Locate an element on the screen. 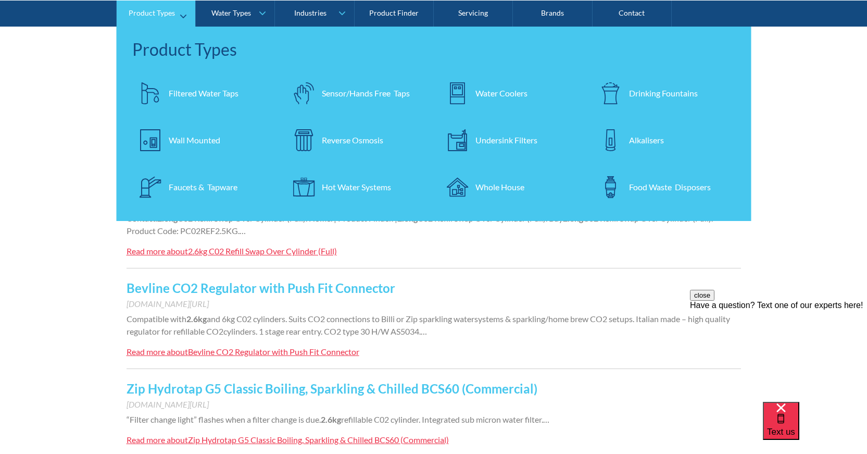  a: Food Waste Disposers is located at coordinates (664, 186).